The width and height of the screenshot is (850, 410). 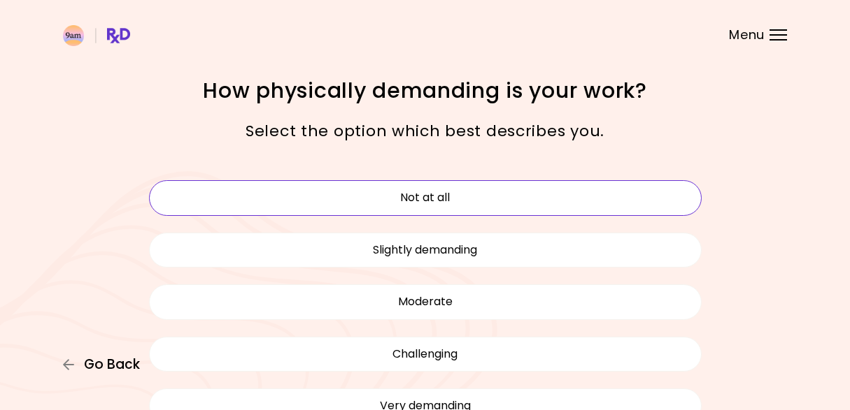 I want to click on button: Slightly demanding, so click(x=425, y=250).